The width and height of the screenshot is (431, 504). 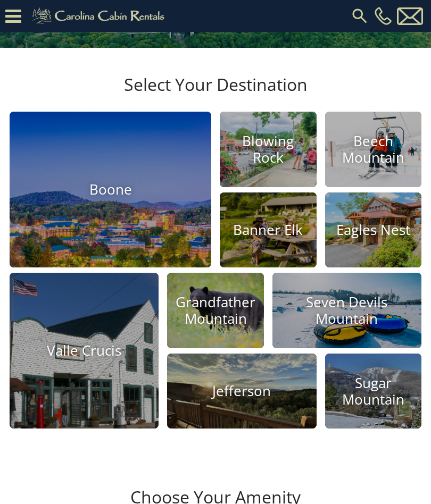 I want to click on h4: Seven Devils Mountain, so click(x=347, y=310).